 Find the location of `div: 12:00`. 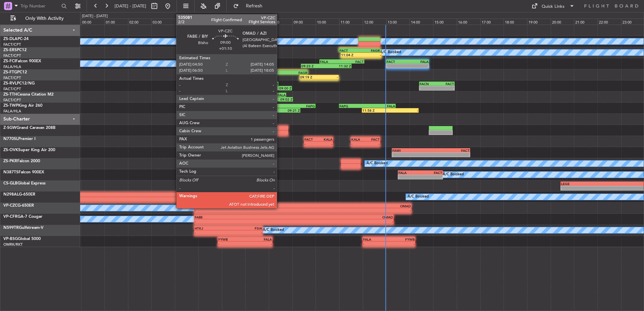

div: 12:00 is located at coordinates (375, 22).